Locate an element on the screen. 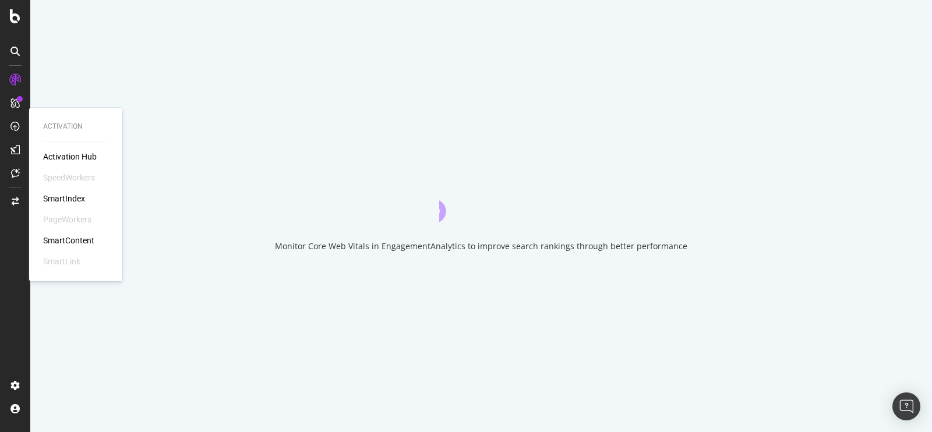  div: SmartLink is located at coordinates (62, 262).